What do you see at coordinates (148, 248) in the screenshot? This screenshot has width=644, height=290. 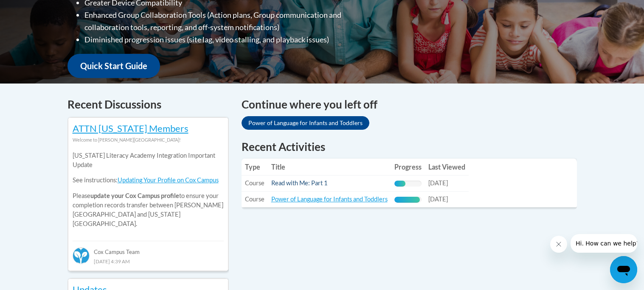 I see `div: Cox Campus Team` at bounding box center [148, 248].